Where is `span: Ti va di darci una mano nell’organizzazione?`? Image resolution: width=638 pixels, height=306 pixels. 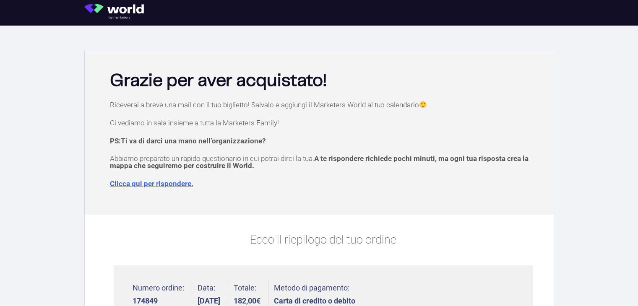
span: Ti va di darci una mano nell’organizzazione? is located at coordinates (193, 141).